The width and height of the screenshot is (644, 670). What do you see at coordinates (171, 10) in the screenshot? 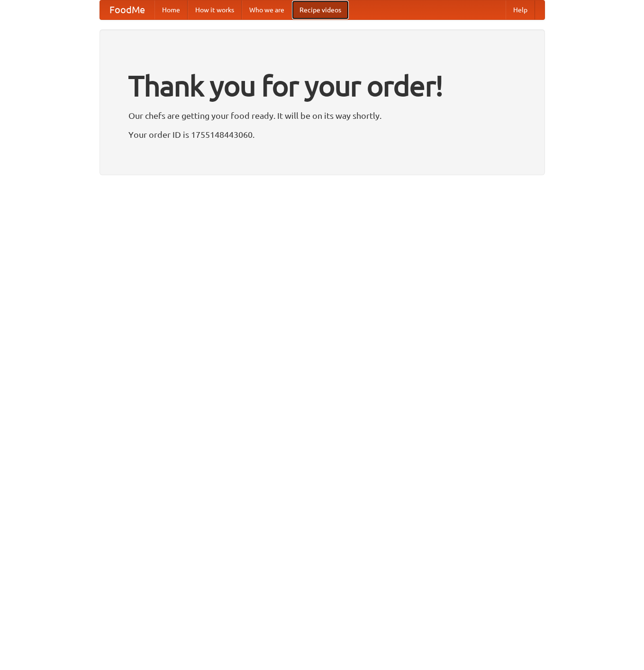
I see `a: Home` at bounding box center [171, 10].